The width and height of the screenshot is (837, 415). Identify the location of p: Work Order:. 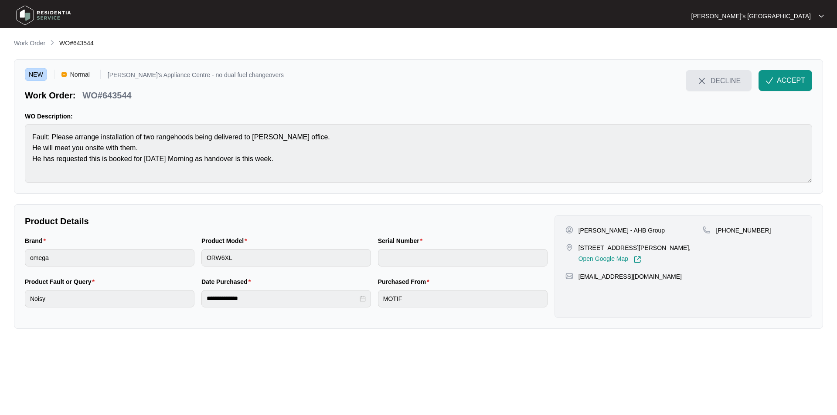
(50, 95).